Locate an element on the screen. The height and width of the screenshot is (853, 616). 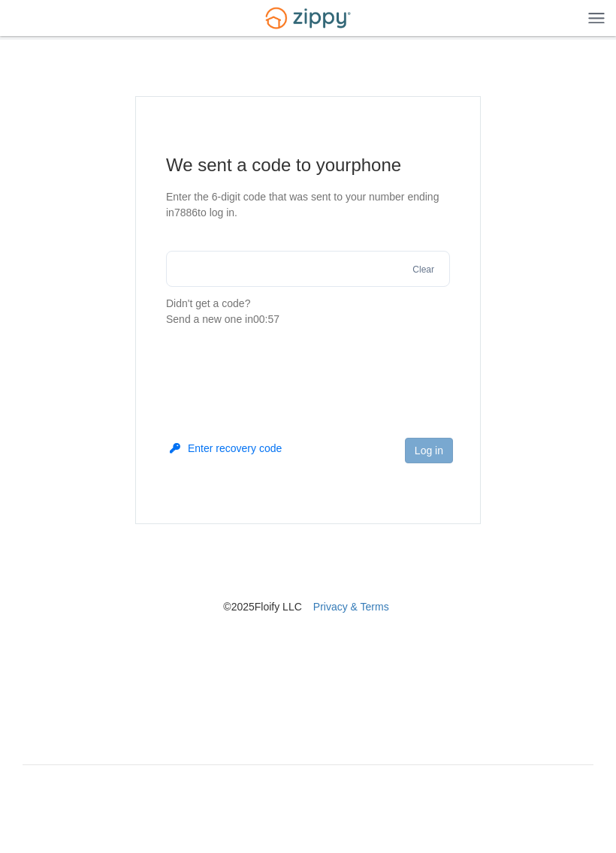
a: Privacy & Terms is located at coordinates (351, 607).